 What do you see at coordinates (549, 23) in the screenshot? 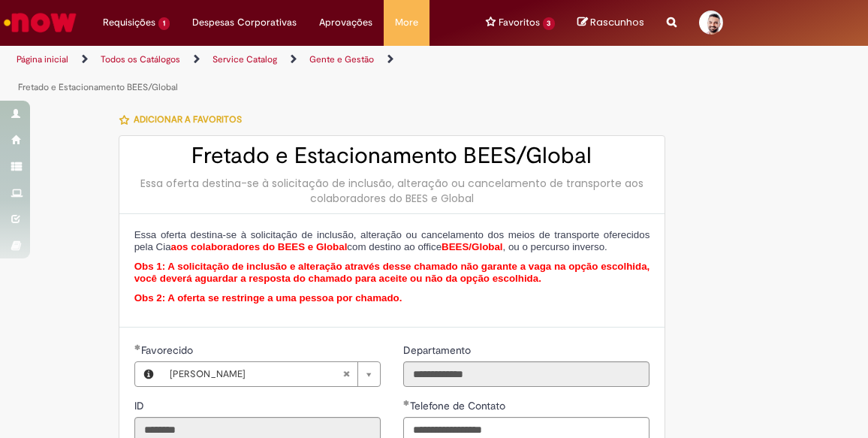
I see `span: 3` at bounding box center [549, 23].